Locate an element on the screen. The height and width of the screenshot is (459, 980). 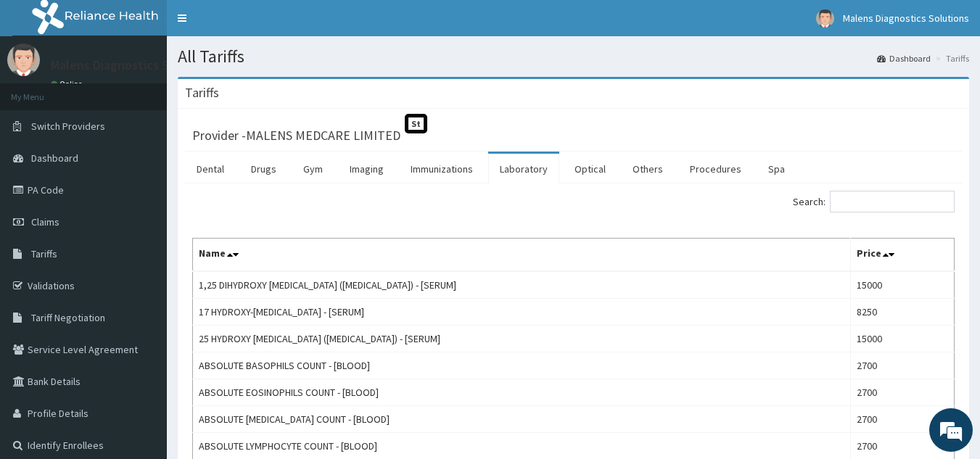
span: Tariffs is located at coordinates (44, 254).